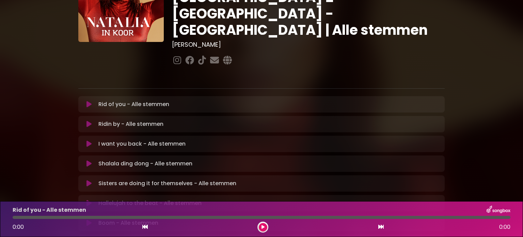 This screenshot has height=237, width=523. Describe the element at coordinates (142, 144) in the screenshot. I see `p: I want you back - Alle stemmen` at that location.